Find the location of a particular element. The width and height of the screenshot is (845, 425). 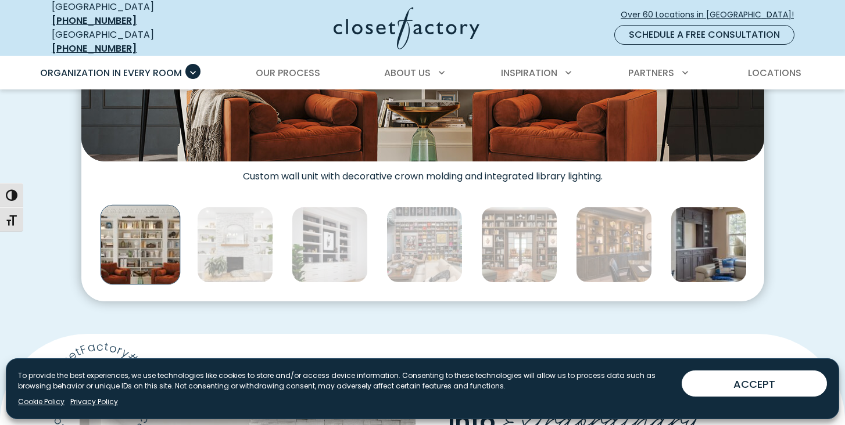

a: Cookie Policy is located at coordinates (41, 402).